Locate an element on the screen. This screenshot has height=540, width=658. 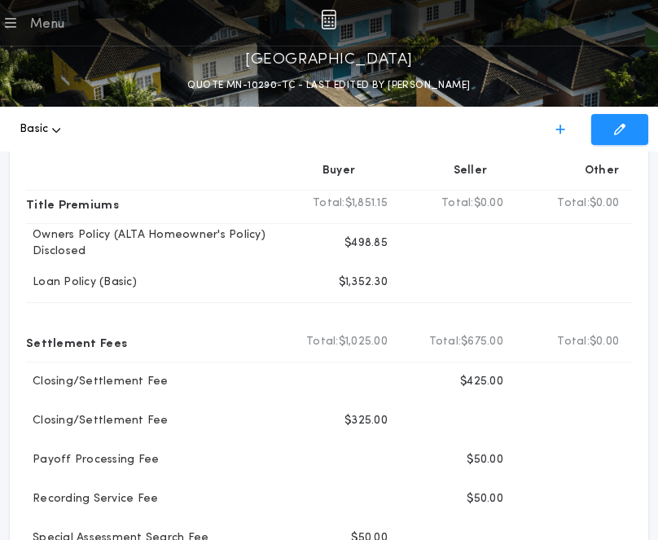
span: $675.00 is located at coordinates (482, 342).